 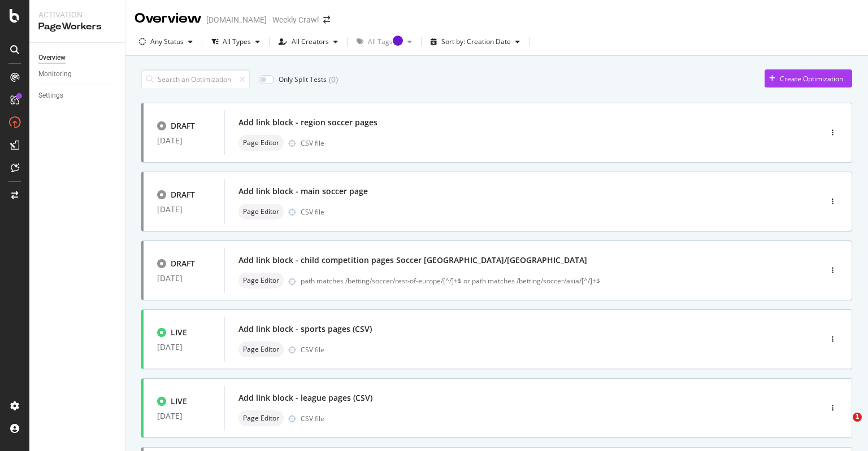 What do you see at coordinates (235, 42) in the screenshot?
I see `button: All Types` at bounding box center [235, 42].